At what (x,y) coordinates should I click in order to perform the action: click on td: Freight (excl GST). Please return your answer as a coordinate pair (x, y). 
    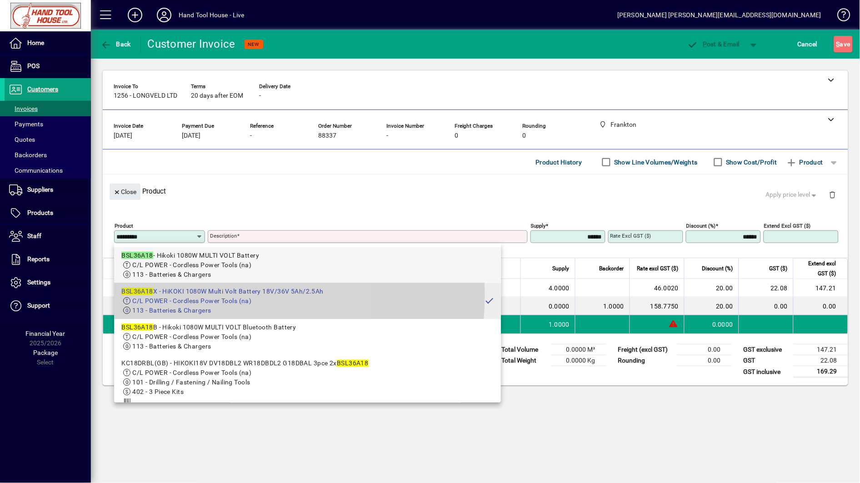
    Looking at the image, I should click on (645, 350).